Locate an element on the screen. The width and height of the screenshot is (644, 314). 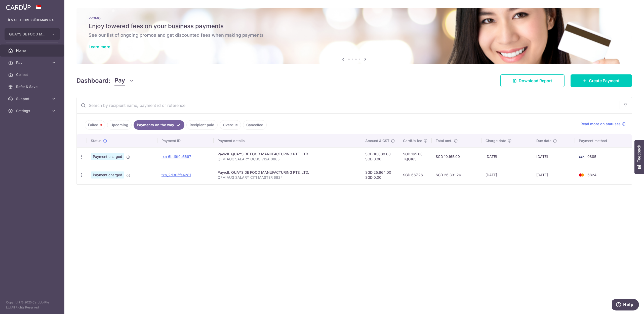
span: Feedback is located at coordinates (639, 154).